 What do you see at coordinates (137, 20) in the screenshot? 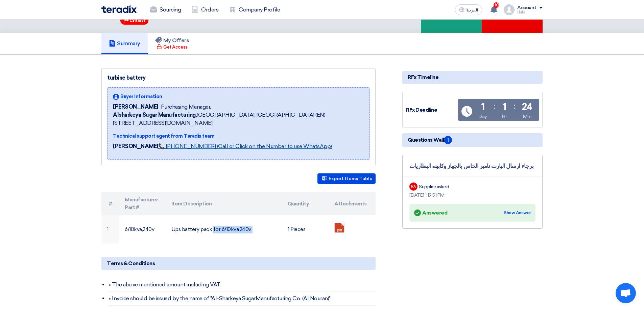
I see `span: Critical` at bounding box center [137, 20].